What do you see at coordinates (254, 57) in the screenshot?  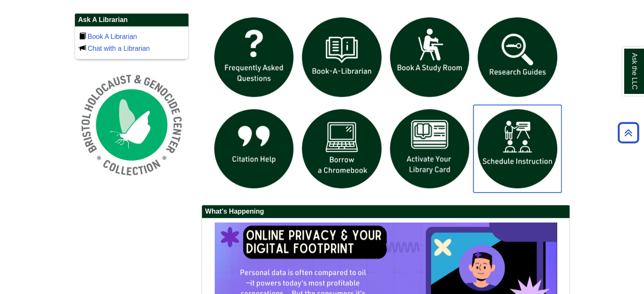 I see `img: frequently asked questions` at bounding box center [254, 57].